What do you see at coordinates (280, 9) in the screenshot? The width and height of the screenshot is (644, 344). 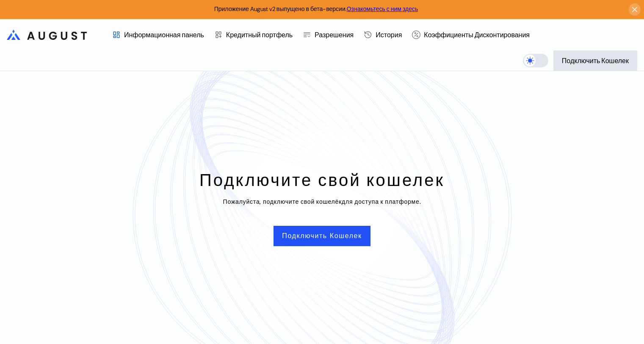 I see `ya-tr-span: Приложение August v2 выпущено в бета-версии.` at bounding box center [280, 9].